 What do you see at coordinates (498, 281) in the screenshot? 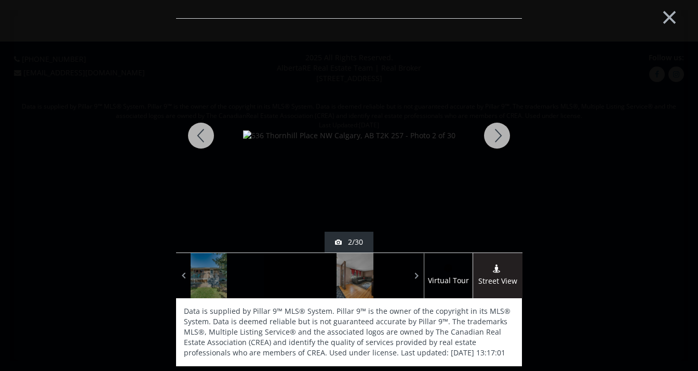
I see `span: Street View` at bounding box center [498, 281].